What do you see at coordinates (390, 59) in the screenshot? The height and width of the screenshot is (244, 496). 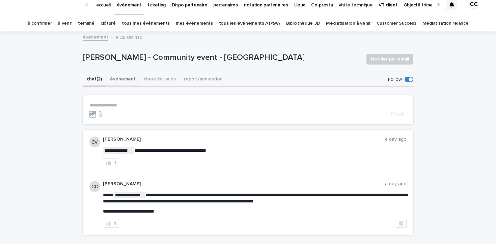 I see `span: Notifier par email` at bounding box center [390, 59].